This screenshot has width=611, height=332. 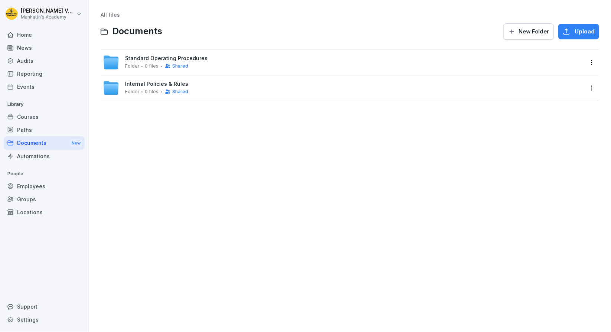 I want to click on span: New Folder, so click(x=534, y=32).